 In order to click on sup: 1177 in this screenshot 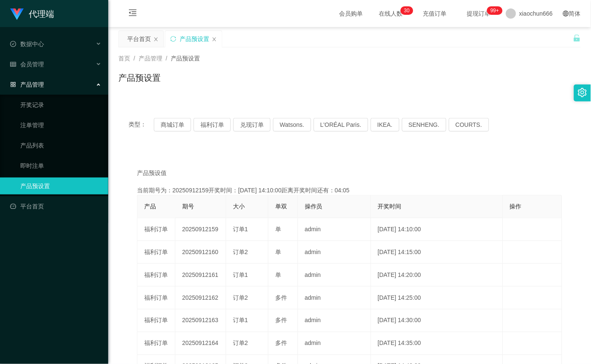, I will do `click(495, 10)`.